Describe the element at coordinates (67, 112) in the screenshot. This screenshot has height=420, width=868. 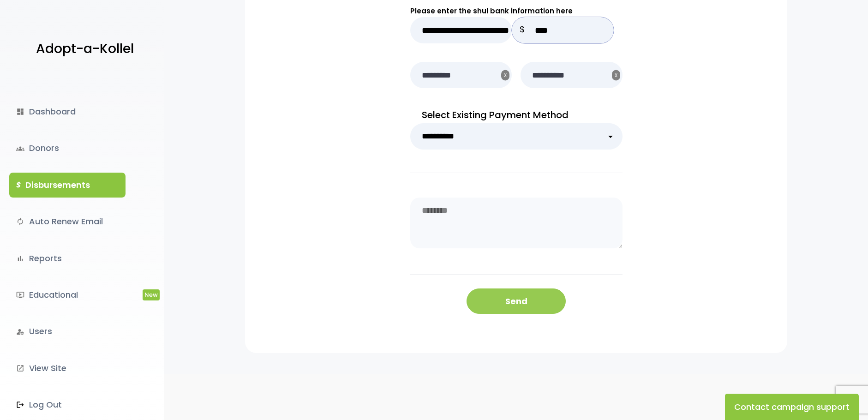
I see `a: dashboardDashboard` at that location.